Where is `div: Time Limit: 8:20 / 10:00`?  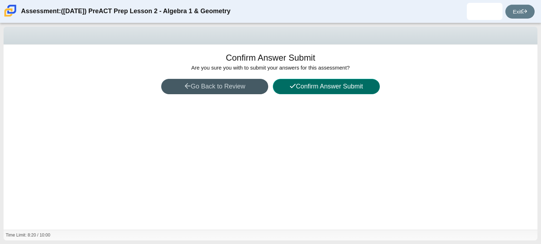
div: Time Limit: 8:20 / 10:00 is located at coordinates (28, 235).